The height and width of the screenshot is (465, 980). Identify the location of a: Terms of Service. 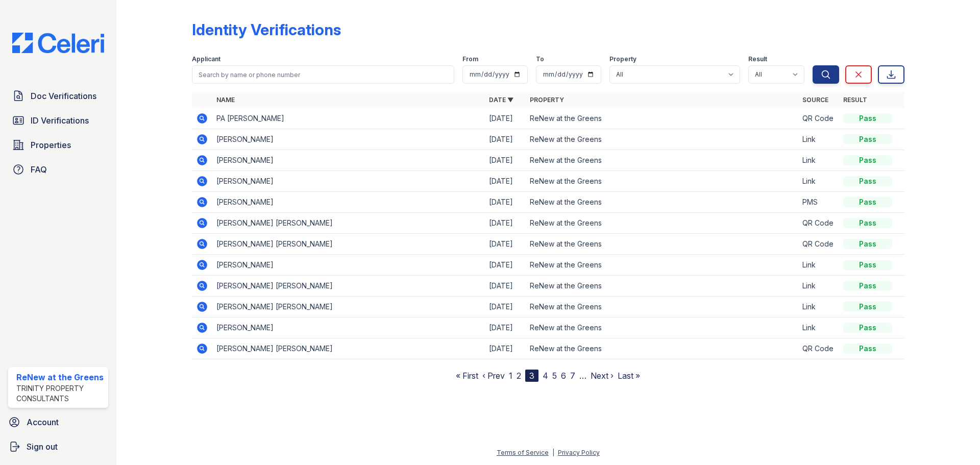
(523, 452).